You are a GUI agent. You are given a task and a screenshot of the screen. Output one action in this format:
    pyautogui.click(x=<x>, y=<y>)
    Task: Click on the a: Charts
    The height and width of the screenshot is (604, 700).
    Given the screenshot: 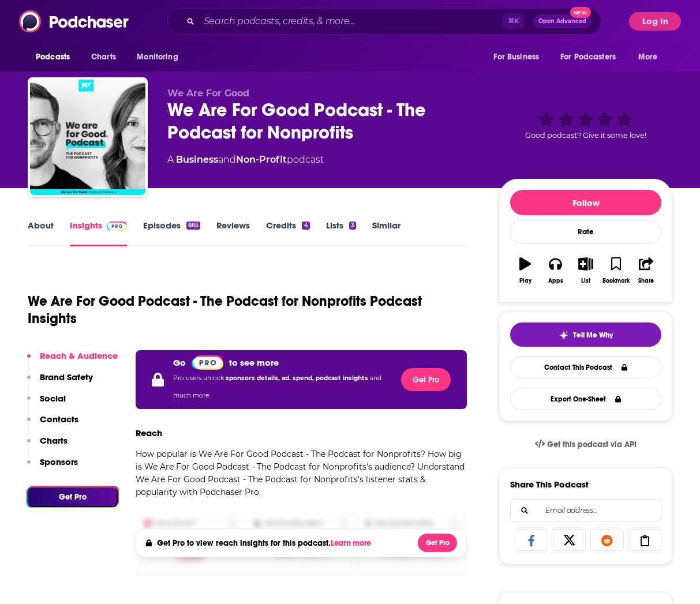 What is the action you would take?
    pyautogui.click(x=103, y=57)
    